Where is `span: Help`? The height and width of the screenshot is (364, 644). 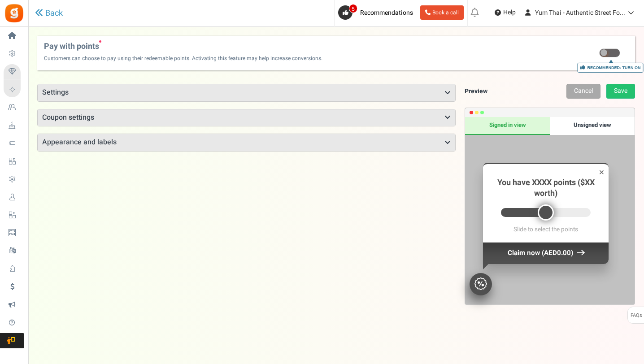
span: Help is located at coordinates (508, 13).